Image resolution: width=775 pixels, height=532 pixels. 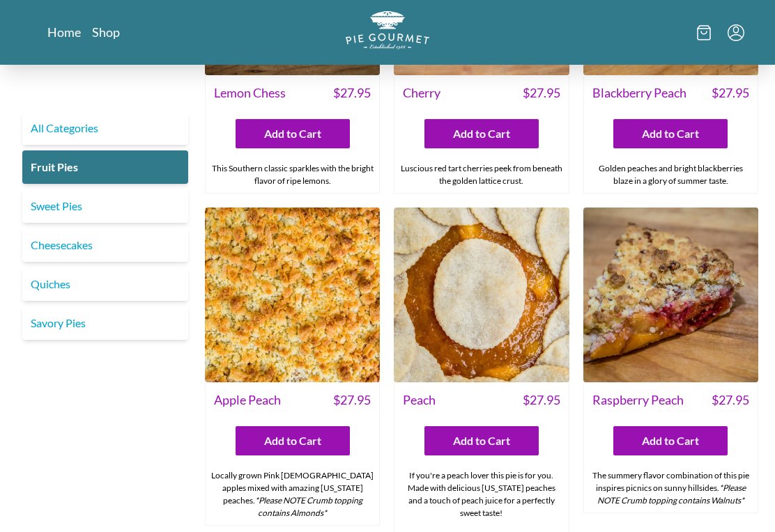 What do you see at coordinates (105, 168) in the screenshot?
I see `a: Fruit Pies` at bounding box center [105, 168].